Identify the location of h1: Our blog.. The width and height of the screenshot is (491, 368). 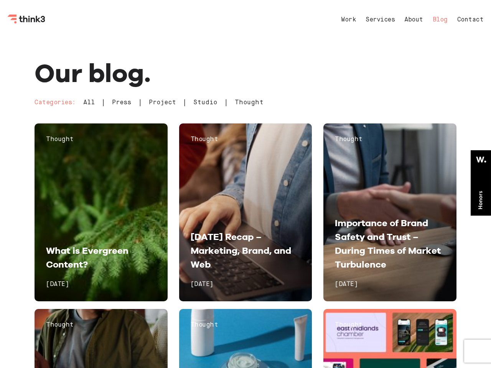
(245, 73).